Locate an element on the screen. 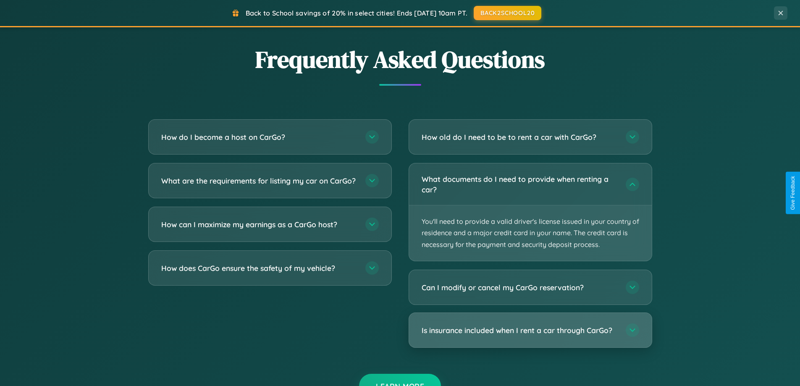 Image resolution: width=800 pixels, height=386 pixels. h3: How old do I need to be to rent a car with CarGo? is located at coordinates (519, 137).